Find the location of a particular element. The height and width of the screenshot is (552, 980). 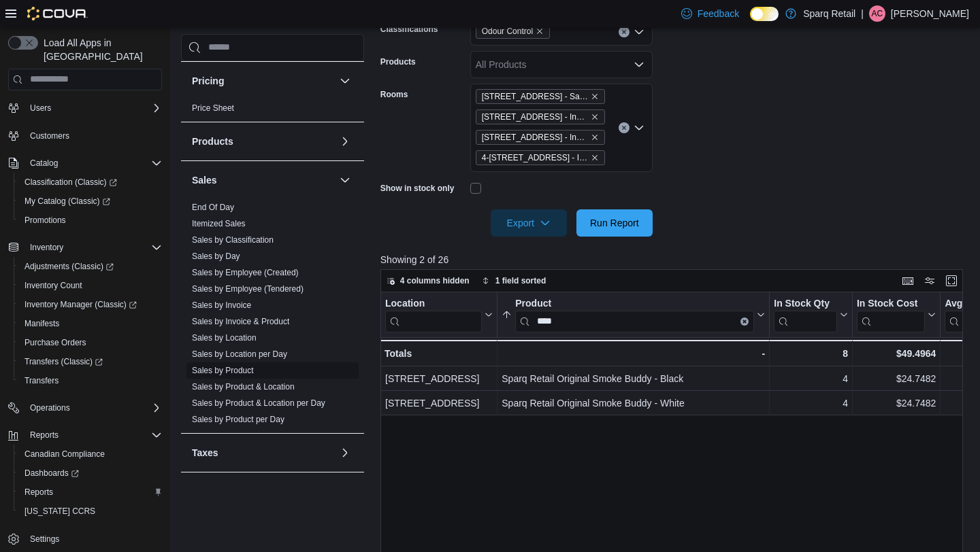

button: Location is located at coordinates (438, 314).